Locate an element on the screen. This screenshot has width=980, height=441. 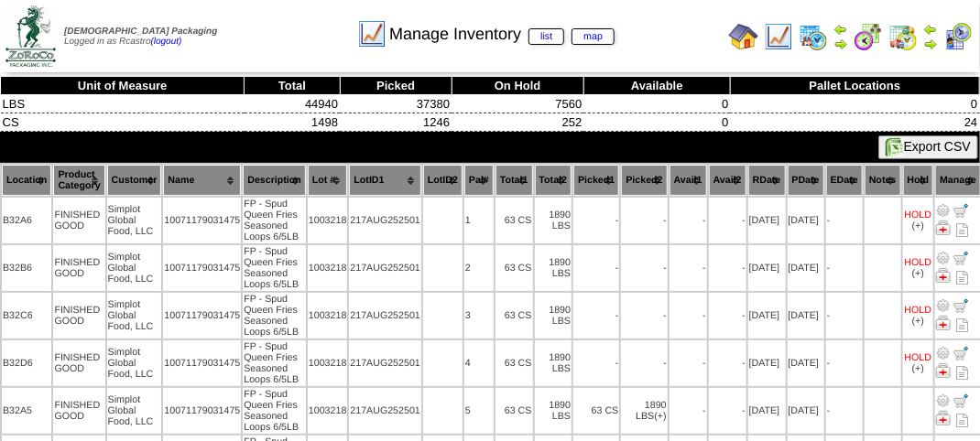
th: Pallet Locations is located at coordinates (855, 86).